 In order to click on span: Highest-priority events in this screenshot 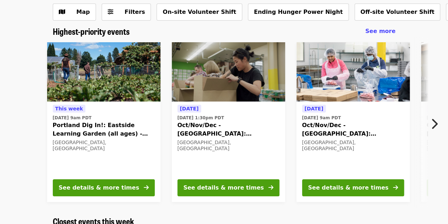, I will do `click(91, 31)`.